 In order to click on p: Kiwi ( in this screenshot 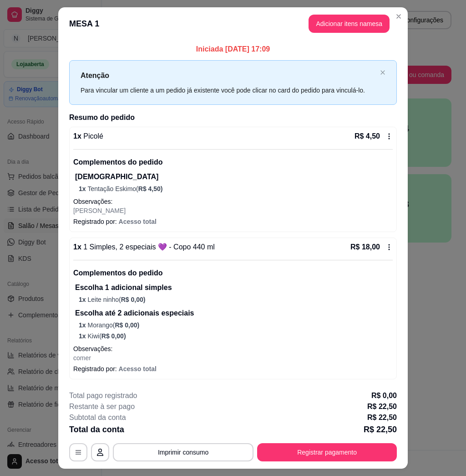, I will do `click(236, 336)`.